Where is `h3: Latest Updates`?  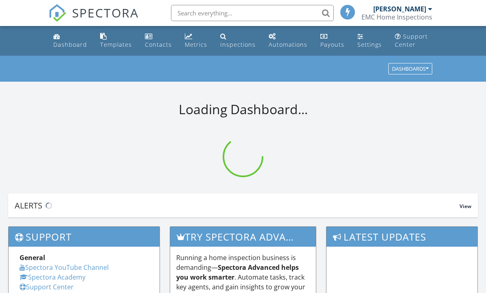
h3: Latest Updates is located at coordinates (402, 237).